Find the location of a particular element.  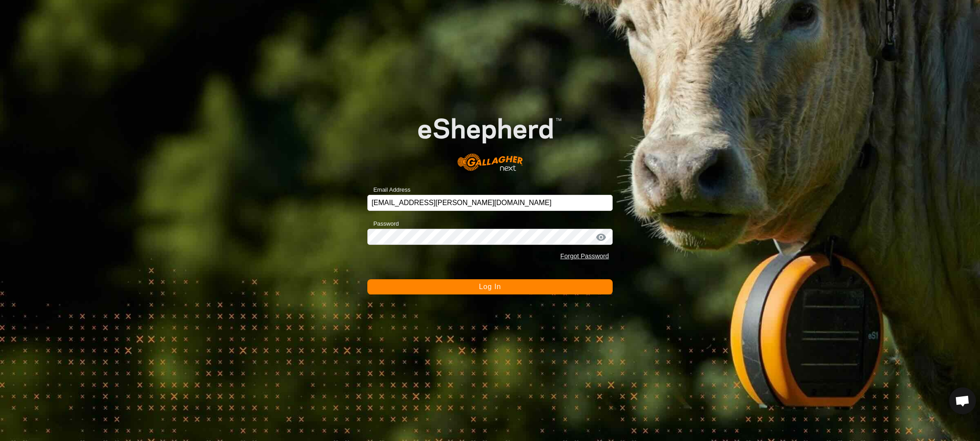

div: Open chat is located at coordinates (963, 401).